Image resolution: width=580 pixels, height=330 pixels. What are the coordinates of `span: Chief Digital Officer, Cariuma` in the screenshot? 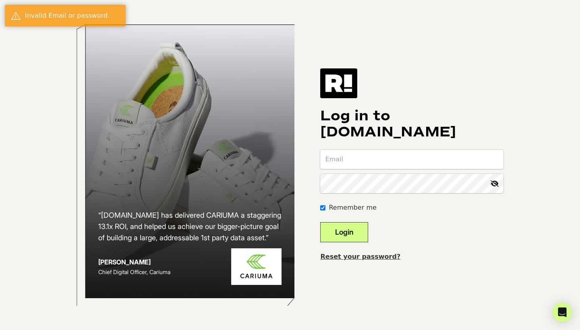 It's located at (134, 272).